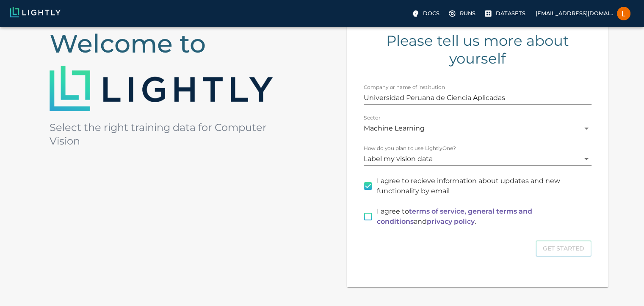  I want to click on label: Docs, so click(426, 13).